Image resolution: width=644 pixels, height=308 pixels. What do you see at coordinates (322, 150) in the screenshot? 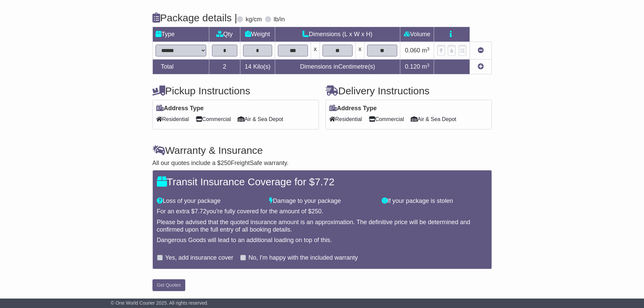
I see `h4: Warranty & Insurance` at bounding box center [322, 150].